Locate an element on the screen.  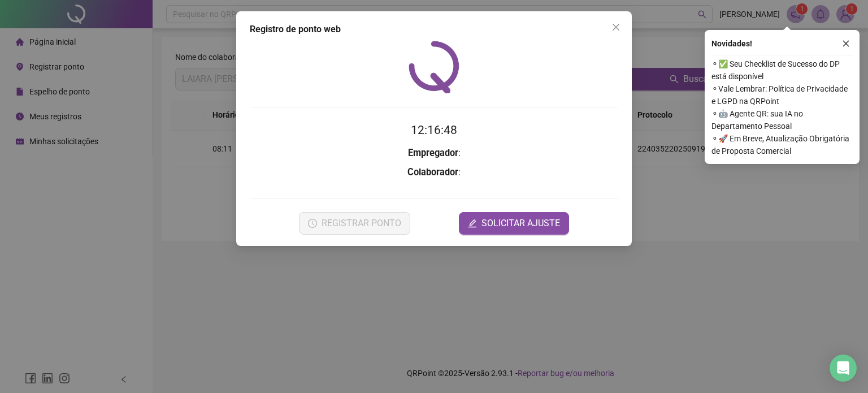
time: 12:16:48 is located at coordinates (434, 130).